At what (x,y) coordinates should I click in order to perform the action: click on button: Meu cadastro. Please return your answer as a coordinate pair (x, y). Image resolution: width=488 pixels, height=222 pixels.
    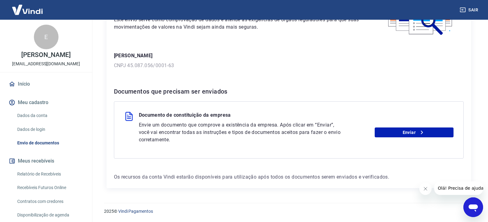
    Looking at the image, I should click on (46, 103).